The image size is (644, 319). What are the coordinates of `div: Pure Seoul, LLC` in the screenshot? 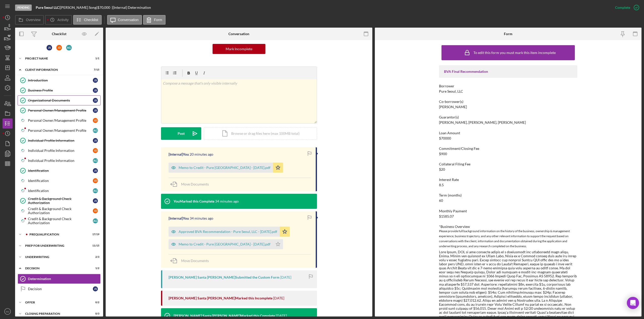 It's located at (451, 92).